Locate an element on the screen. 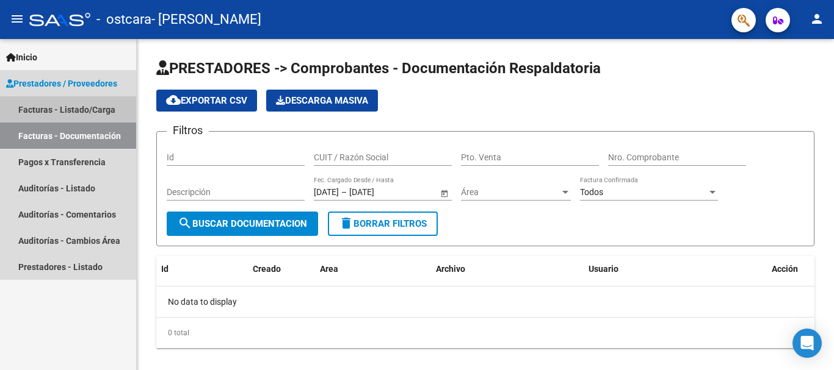 The height and width of the screenshot is (370, 834). input: Fecha fin is located at coordinates (379, 192).